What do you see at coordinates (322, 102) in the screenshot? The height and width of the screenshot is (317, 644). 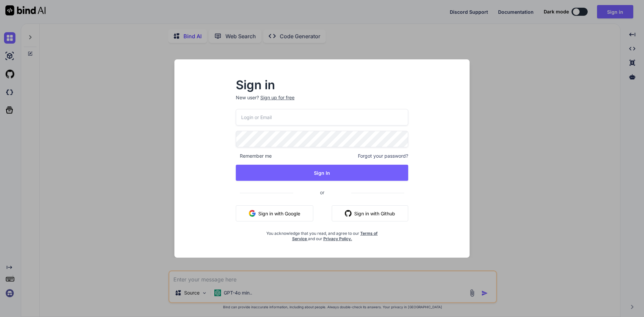 I see `p: New user?` at bounding box center [322, 102].